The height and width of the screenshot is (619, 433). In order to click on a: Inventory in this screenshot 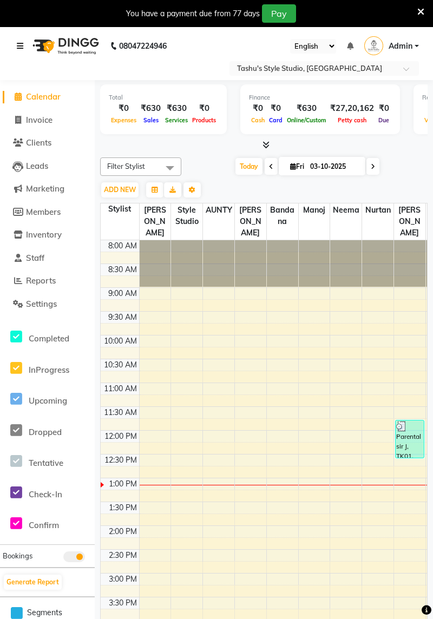, I will do `click(47, 235)`.